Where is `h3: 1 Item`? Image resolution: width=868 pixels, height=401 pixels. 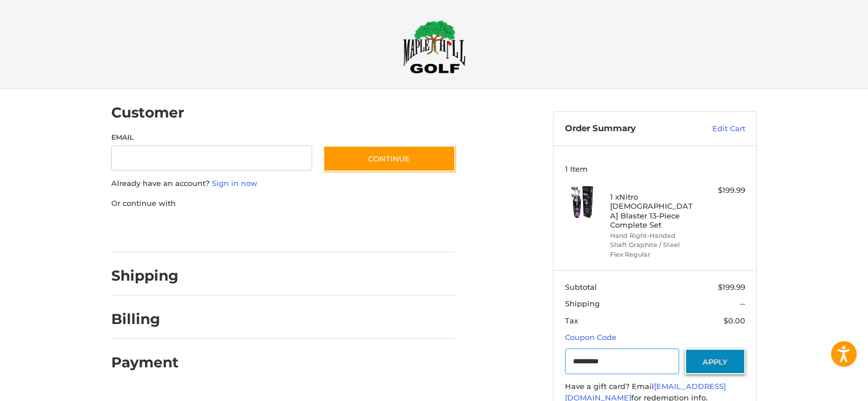
h3: 1 Item is located at coordinates (655, 169).